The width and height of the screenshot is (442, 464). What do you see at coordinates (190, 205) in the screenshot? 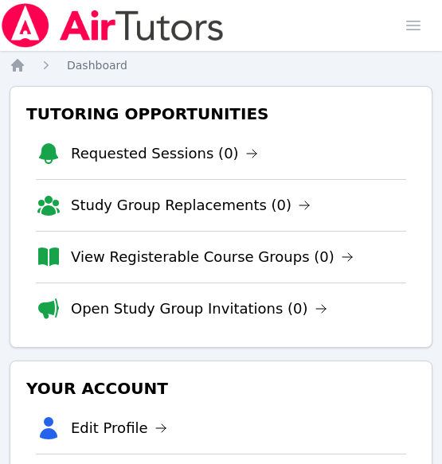
I see `a: Study Group Replacements (0)` at bounding box center [190, 205].